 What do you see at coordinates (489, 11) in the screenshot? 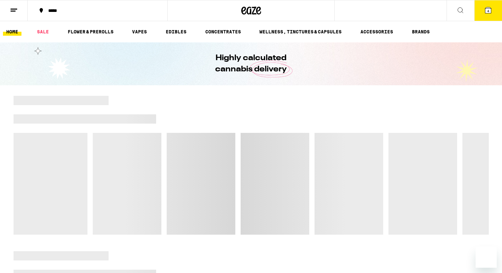
I see `button: 4` at bounding box center [489, 11].